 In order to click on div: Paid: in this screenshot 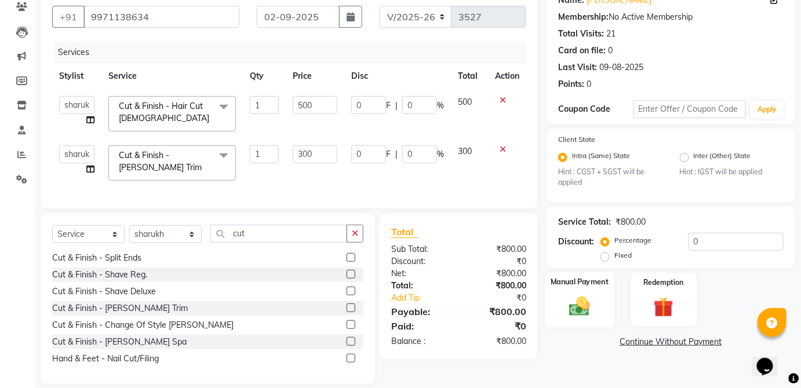, I will do `click(421, 326)`.